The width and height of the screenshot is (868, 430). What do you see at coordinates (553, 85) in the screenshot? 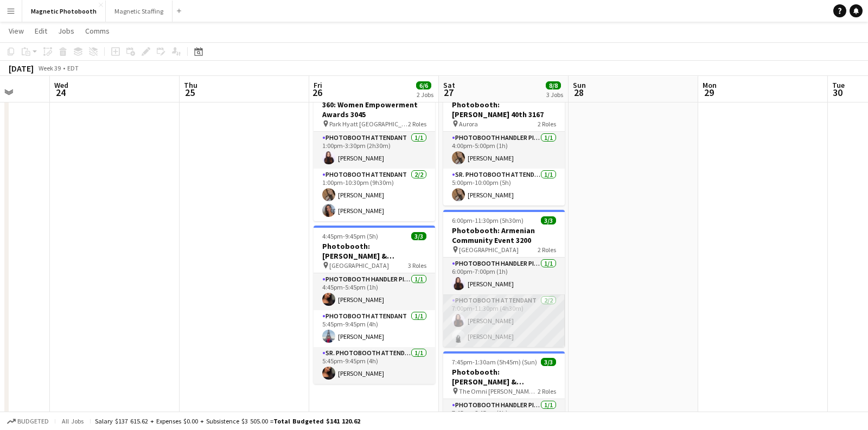
I see `span: 8/8` at bounding box center [553, 85].